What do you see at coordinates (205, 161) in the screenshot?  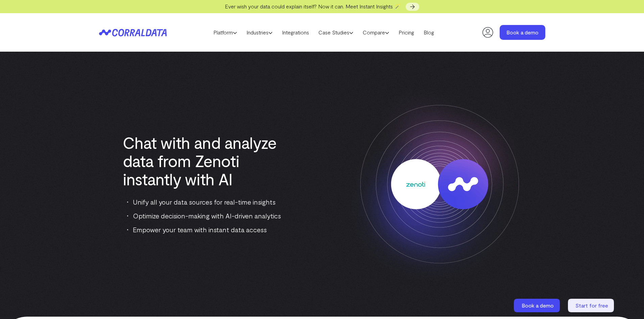 I see `h1: Chat with and analyze data from Zenoti instantly with AI` at bounding box center [205, 161].